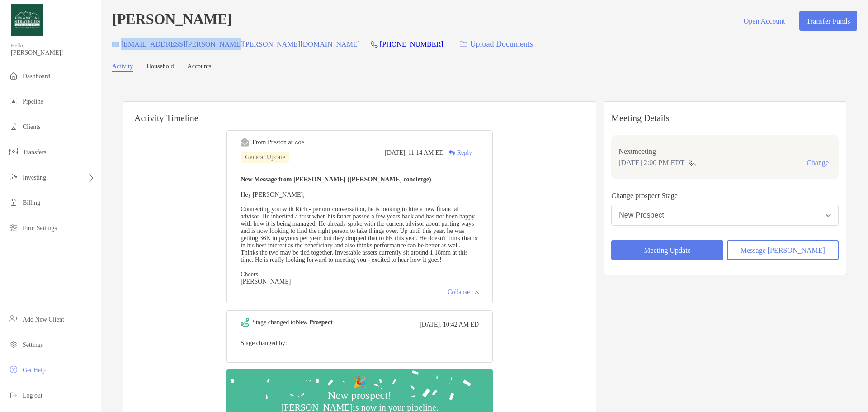 The height and width of the screenshot is (412, 868). I want to click on span: Get Help, so click(34, 369).